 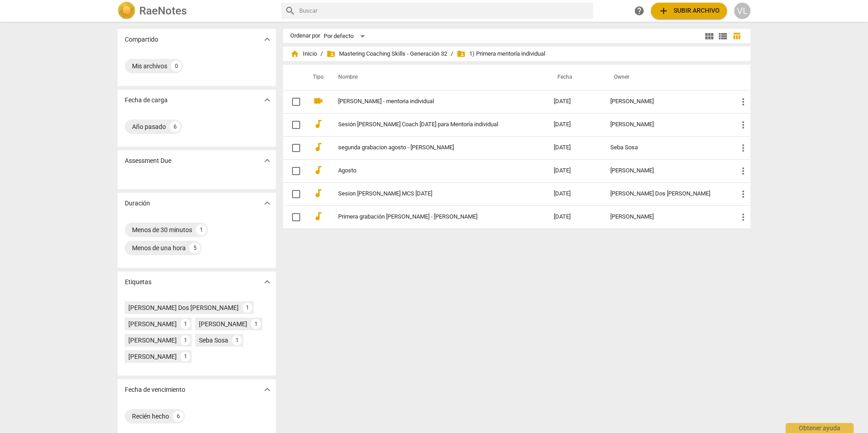 What do you see at coordinates (159, 248) in the screenshot?
I see `div: Menos de una hora` at bounding box center [159, 248].